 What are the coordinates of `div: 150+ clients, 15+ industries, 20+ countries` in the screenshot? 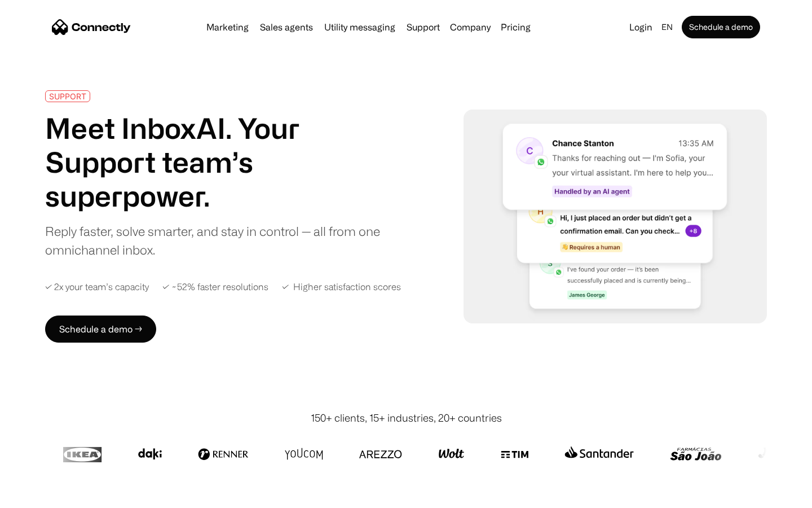 It's located at (406, 418).